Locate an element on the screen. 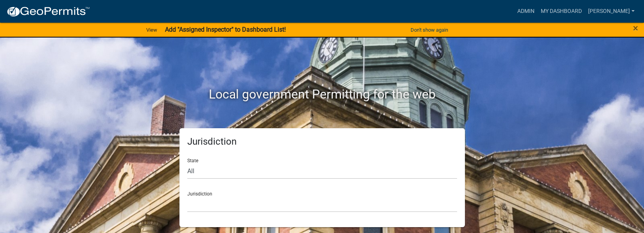 This screenshot has height=233, width=644. h2: Local government Permitting for the web is located at coordinates (322, 94).